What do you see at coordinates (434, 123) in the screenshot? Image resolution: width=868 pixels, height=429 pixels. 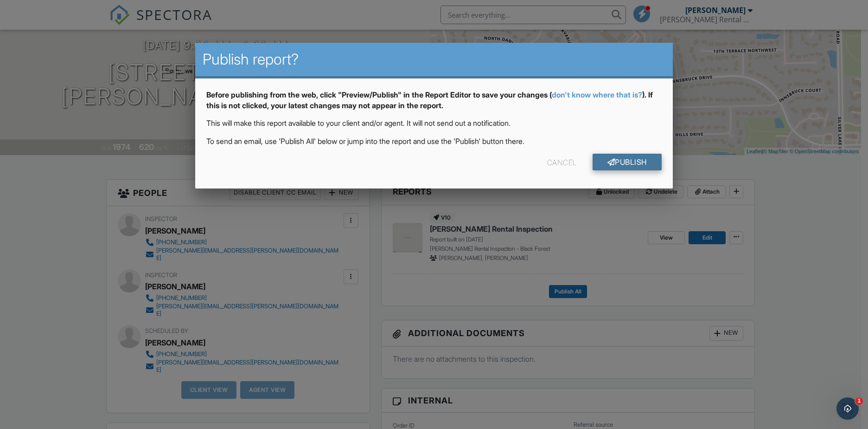 I see `p: This will make this report available to your client and/or agent. It will not send out a notifica...` at bounding box center [434, 123].